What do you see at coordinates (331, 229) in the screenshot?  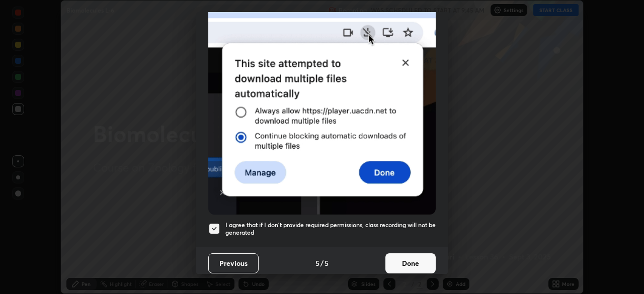 I see `h5: I agree that if I don't provide required permissions, class recording will not be generated` at bounding box center [331, 229].